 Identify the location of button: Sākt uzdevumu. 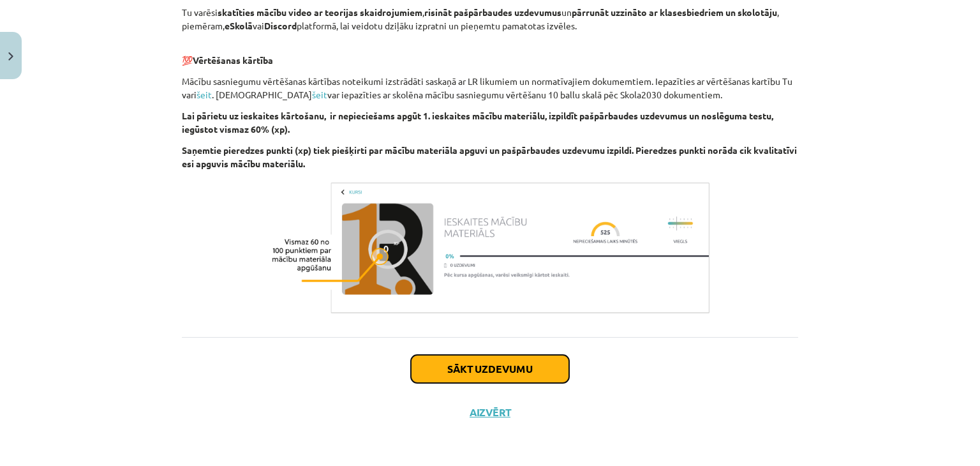
(490, 369).